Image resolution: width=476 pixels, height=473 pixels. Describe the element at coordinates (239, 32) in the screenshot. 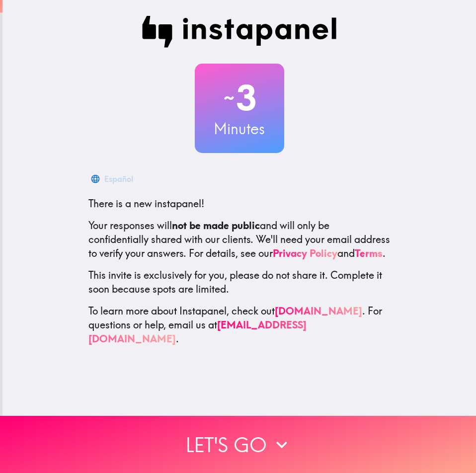

I see `img: Instapanel` at that location.